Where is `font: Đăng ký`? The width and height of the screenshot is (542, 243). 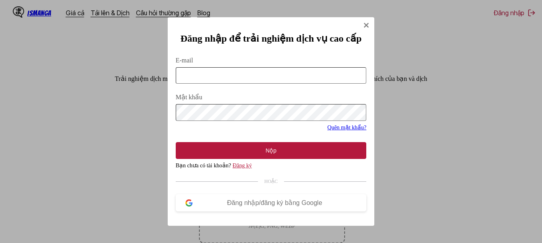
font: Đăng ký is located at coordinates (242, 166).